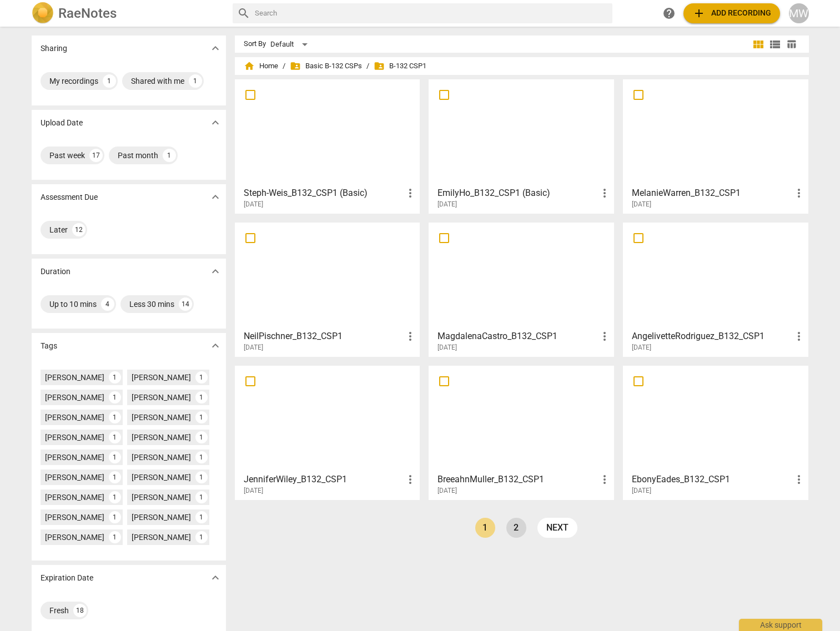 This screenshot has width=840, height=631. What do you see at coordinates (400, 66) in the screenshot?
I see `span: B-132 CSP1` at bounding box center [400, 66].